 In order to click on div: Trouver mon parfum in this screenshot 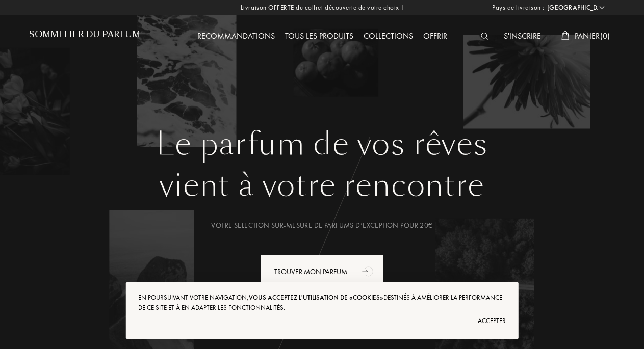, I will do `click(322, 272)`.